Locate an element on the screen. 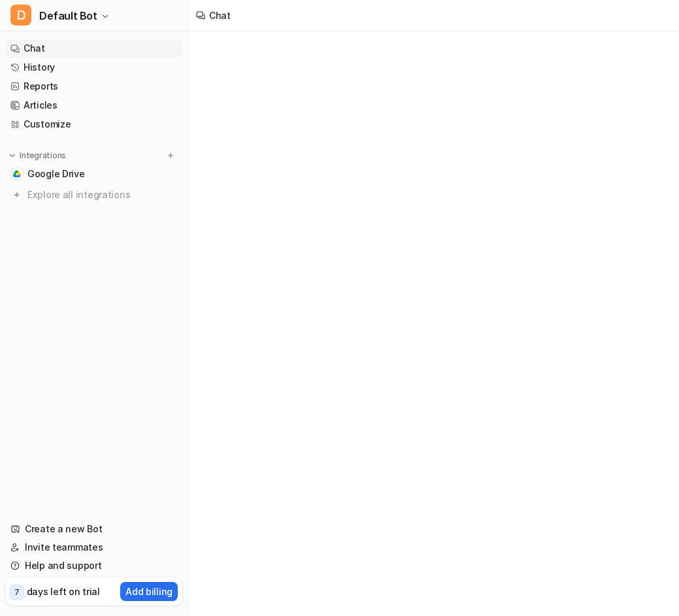  a: Reports is located at coordinates (93, 87).